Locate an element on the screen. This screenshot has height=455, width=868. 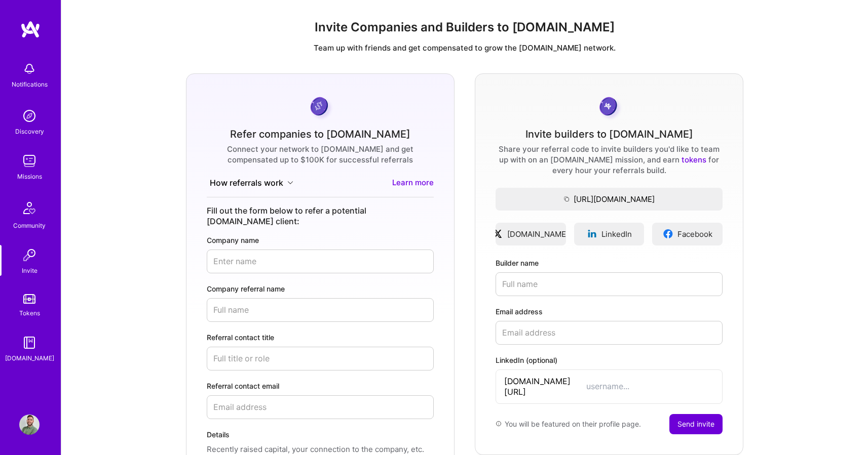
div: Community is located at coordinates (29, 225).